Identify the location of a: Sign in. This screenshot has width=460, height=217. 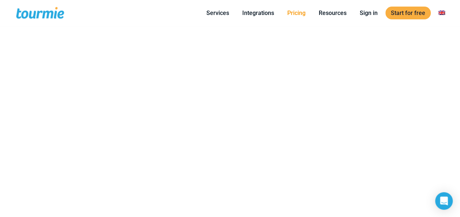
(369, 13).